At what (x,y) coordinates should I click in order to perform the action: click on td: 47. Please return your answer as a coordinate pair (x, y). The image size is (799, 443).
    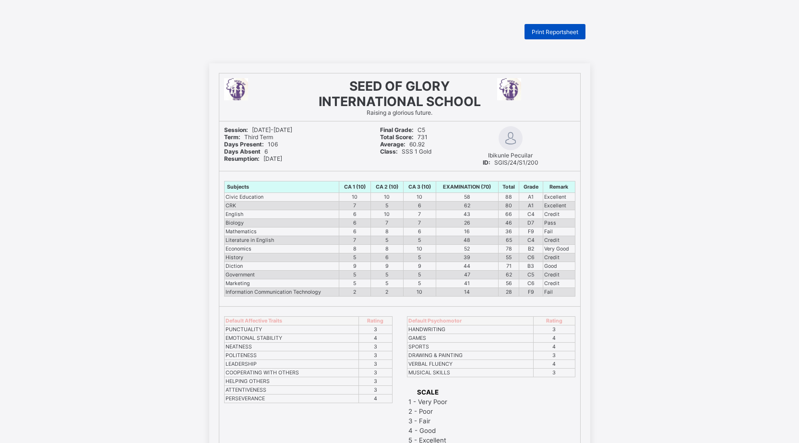
    Looking at the image, I should click on (467, 275).